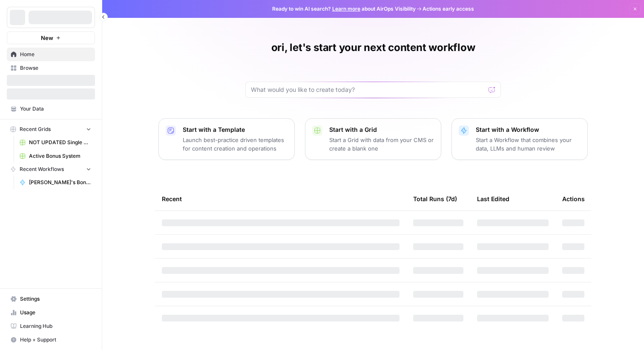 Image resolution: width=644 pixels, height=350 pixels. What do you see at coordinates (56, 299) in the screenshot?
I see `span: Settings` at bounding box center [56, 299].